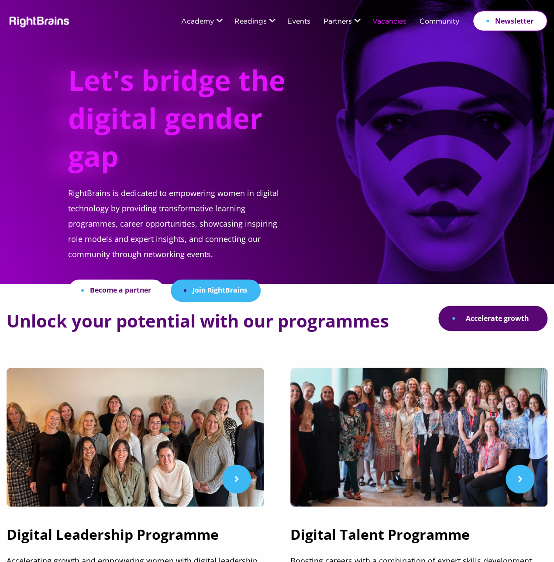  What do you see at coordinates (493, 318) in the screenshot?
I see `a: Accelerate growth` at bounding box center [493, 318].